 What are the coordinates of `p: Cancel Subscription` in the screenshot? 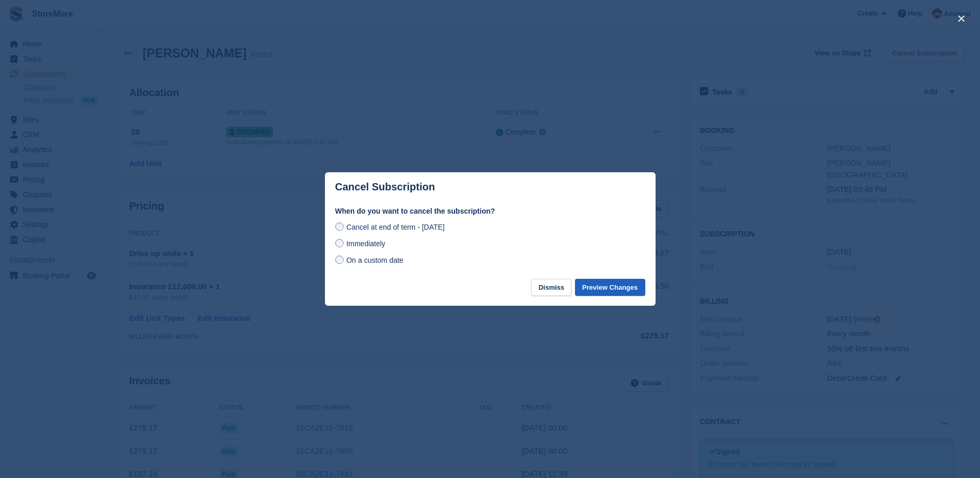 It's located at (385, 187).